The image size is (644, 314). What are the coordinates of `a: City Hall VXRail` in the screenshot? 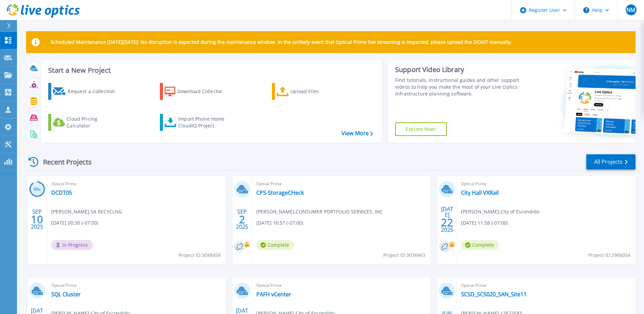 It's located at (480, 193).